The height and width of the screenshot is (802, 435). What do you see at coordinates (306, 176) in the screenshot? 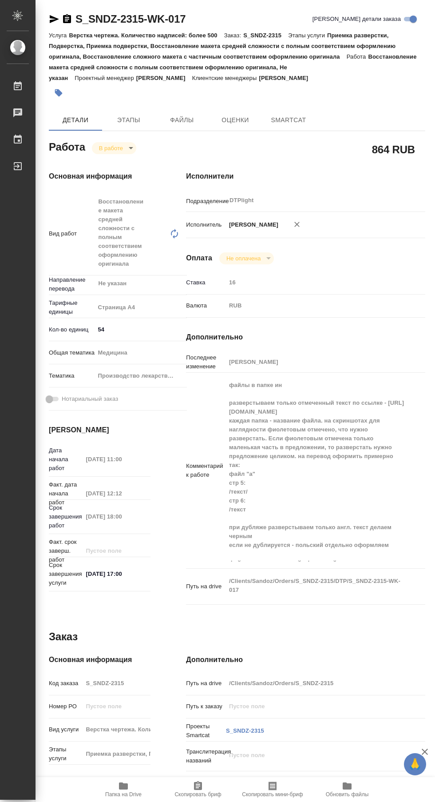
I see `h4: Исполнители` at bounding box center [306, 176].